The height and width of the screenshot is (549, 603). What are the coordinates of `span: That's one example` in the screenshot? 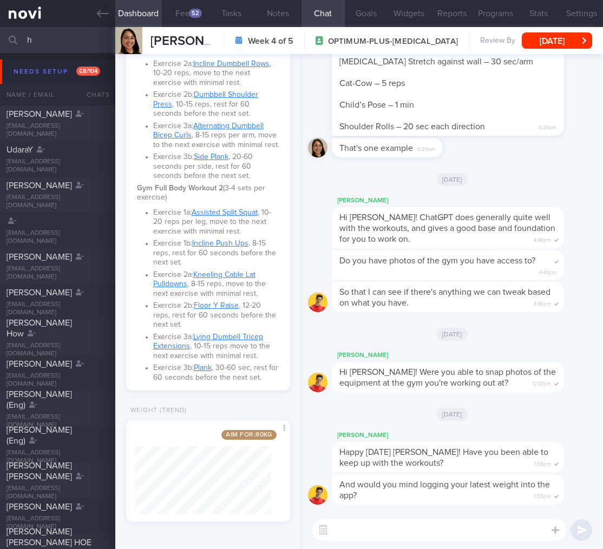 It's located at (376, 148).